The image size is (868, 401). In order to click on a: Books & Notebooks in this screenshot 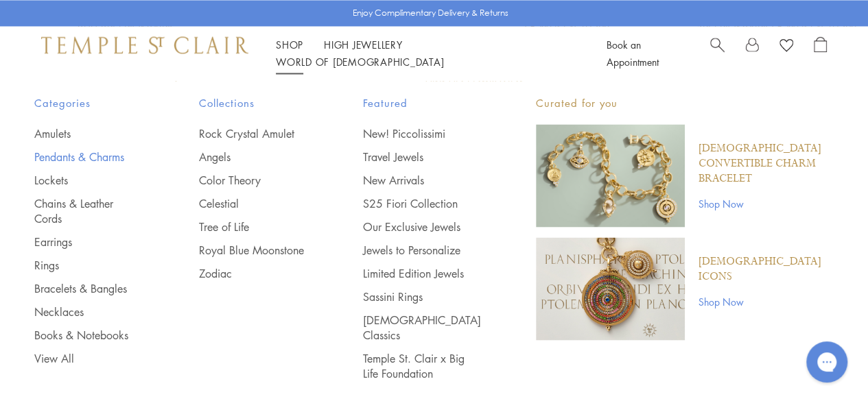, I will do `click(89, 335)`.